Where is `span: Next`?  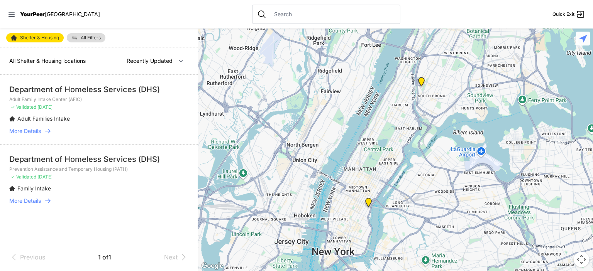
span: Next is located at coordinates (171, 257).